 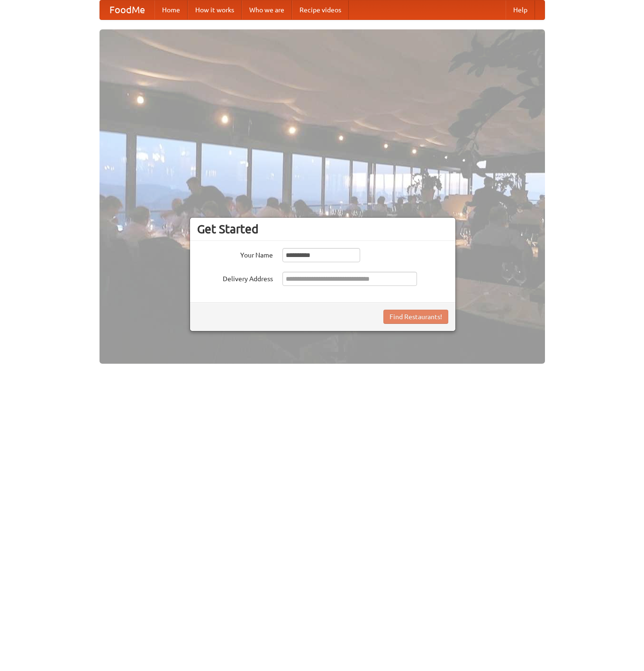 I want to click on label: Delivery Address, so click(x=235, y=277).